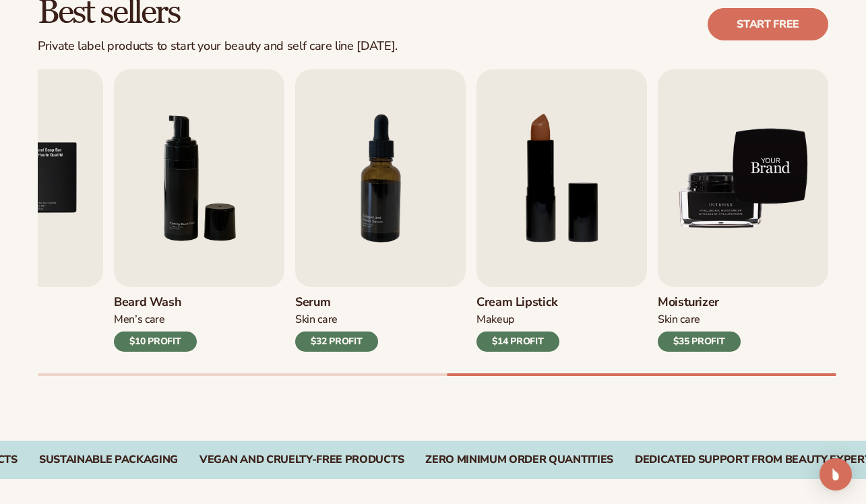 The width and height of the screenshot is (866, 504). What do you see at coordinates (155, 303) in the screenshot?
I see `h3: Beard Wash` at bounding box center [155, 303].